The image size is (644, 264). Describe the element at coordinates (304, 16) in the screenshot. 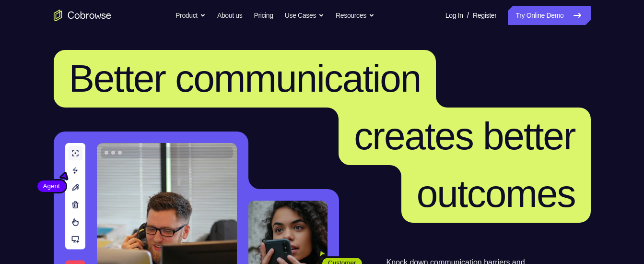

I see `button: Use Cases` at that location.